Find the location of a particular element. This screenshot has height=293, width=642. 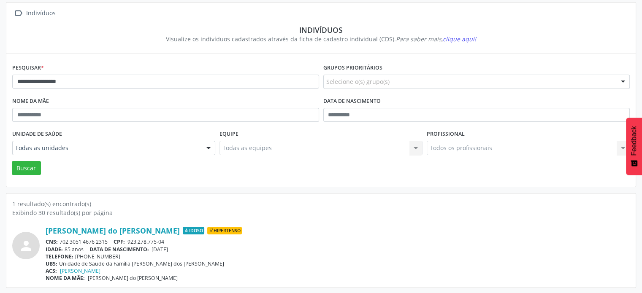

span: UBS: is located at coordinates (52, 264).